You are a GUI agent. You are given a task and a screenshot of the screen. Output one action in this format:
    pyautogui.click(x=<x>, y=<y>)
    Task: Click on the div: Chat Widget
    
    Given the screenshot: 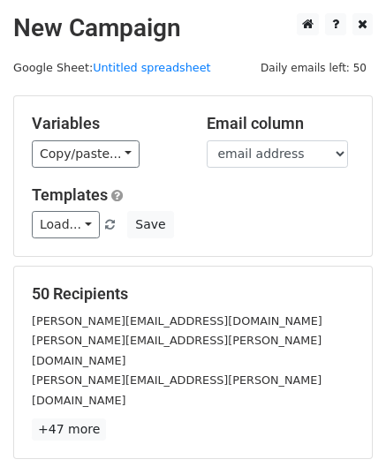 What is the action you would take?
    pyautogui.click(x=341, y=424)
    